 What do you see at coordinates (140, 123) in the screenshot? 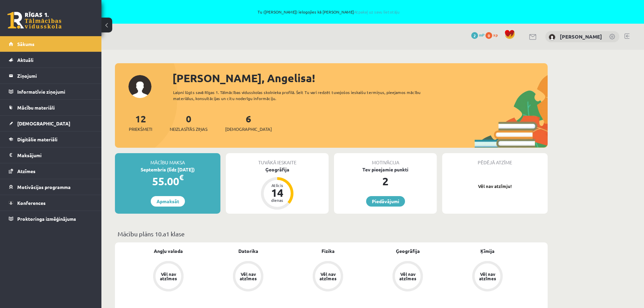
I see `a: 12Priekšmeti` at bounding box center [140, 123].